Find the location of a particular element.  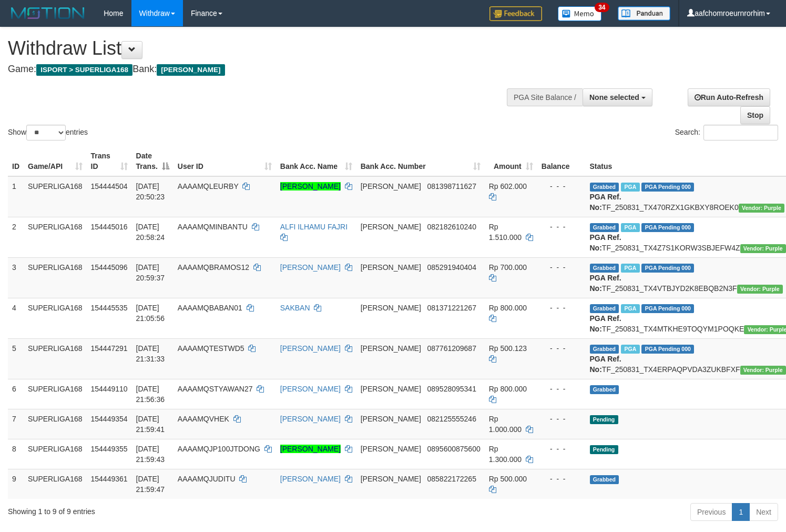

span: AAAAMQJP100JTDONG is located at coordinates (219, 449).